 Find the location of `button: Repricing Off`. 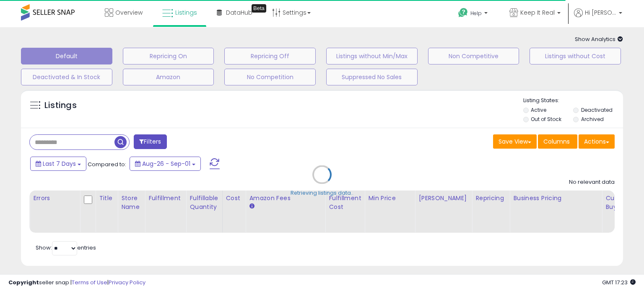

button: Repricing Off is located at coordinates (270, 56).